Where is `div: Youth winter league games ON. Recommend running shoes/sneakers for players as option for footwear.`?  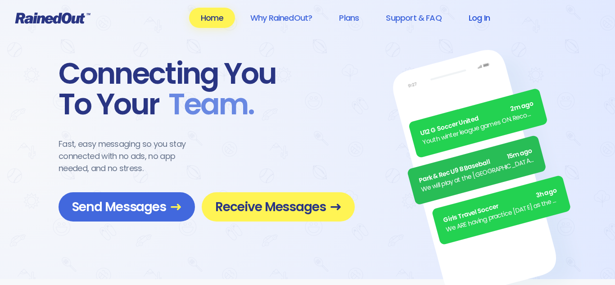 div: Youth winter league games ON. Recommend running shoes/sneakers for players as option for footwear. is located at coordinates (479, 128).